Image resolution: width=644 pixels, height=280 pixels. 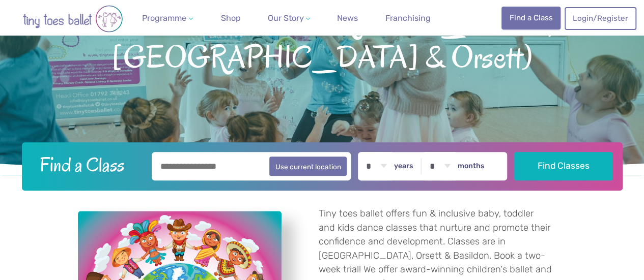 I want to click on button: Find Classes, so click(x=563, y=166).